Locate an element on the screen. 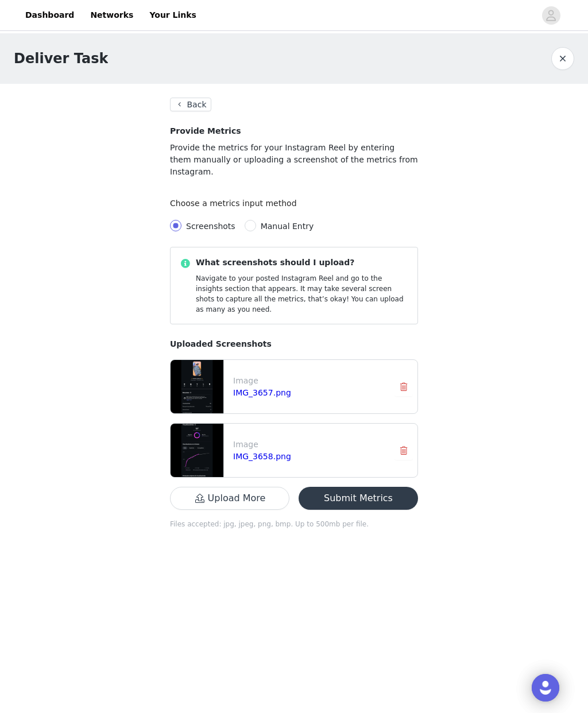 The image size is (588, 713). button: Back is located at coordinates (191, 105).